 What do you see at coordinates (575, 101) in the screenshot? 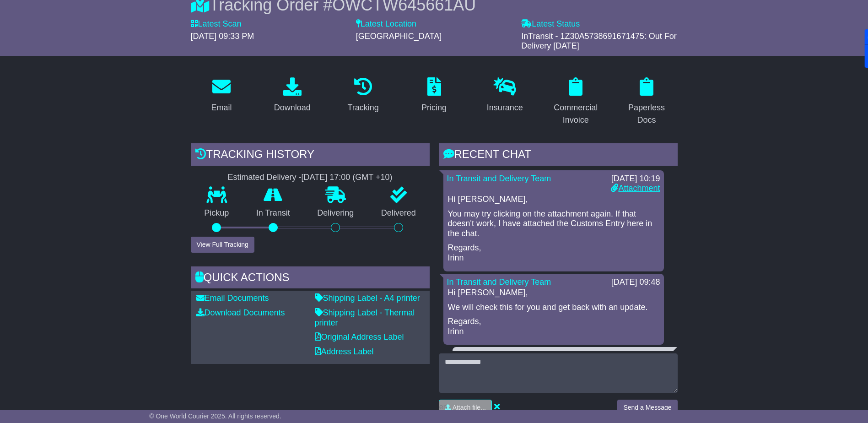
I see `a: Commercial Invoice` at bounding box center [575, 101].